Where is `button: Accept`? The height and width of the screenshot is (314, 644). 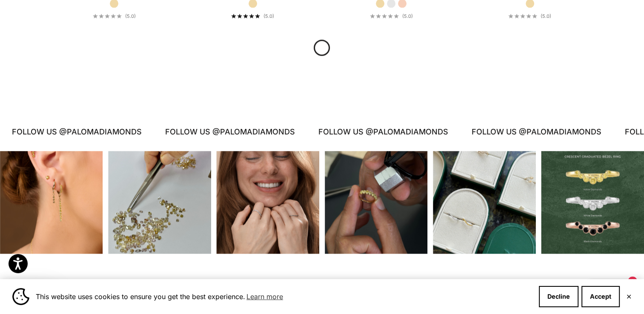
button: Accept is located at coordinates (601, 297).